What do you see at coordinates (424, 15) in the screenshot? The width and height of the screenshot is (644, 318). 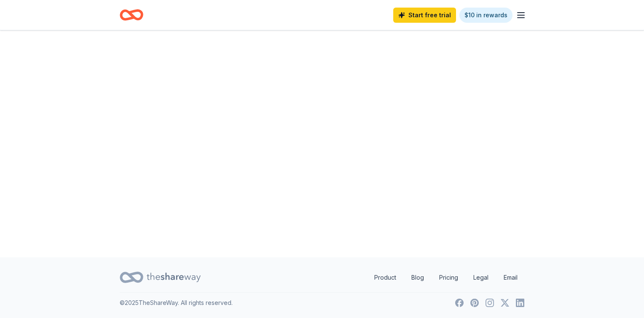 I see `a: Start free trial` at bounding box center [424, 15].